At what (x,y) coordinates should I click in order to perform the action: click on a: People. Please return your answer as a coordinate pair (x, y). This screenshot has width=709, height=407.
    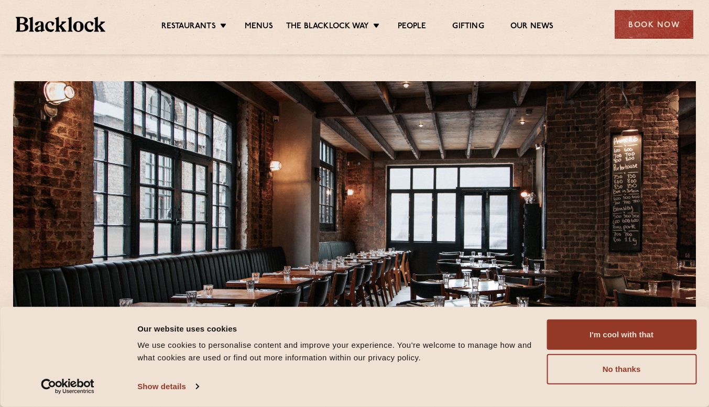
    Looking at the image, I should click on (412, 27).